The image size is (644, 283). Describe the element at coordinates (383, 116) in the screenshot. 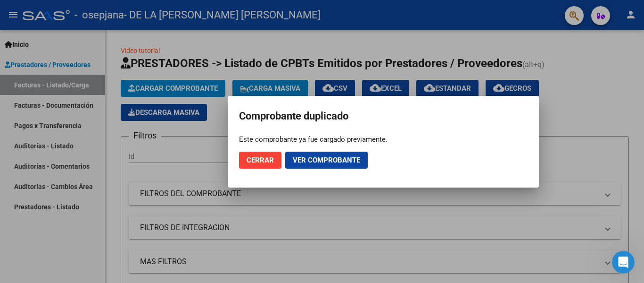

I see `h2: Comprobante duplicado` at that location.